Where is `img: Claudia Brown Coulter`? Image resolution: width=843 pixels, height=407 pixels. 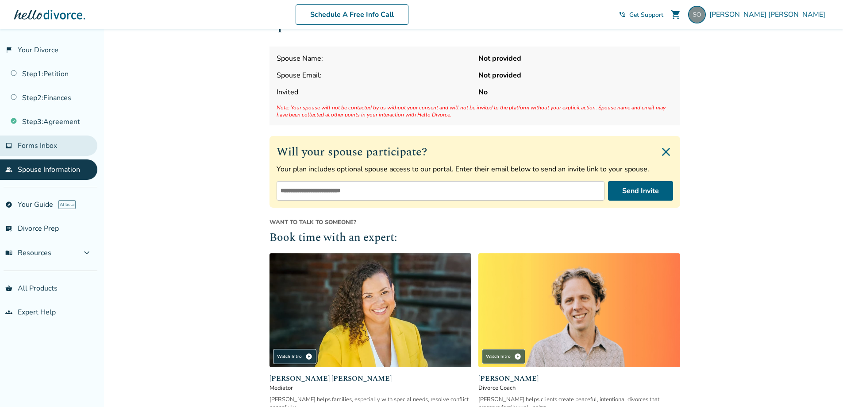 img: Claudia Brown Coulter is located at coordinates (370, 310).